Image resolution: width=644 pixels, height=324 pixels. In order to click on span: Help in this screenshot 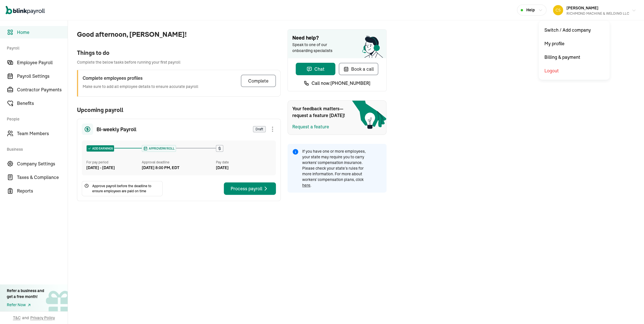, I will do `click(531, 10)`.